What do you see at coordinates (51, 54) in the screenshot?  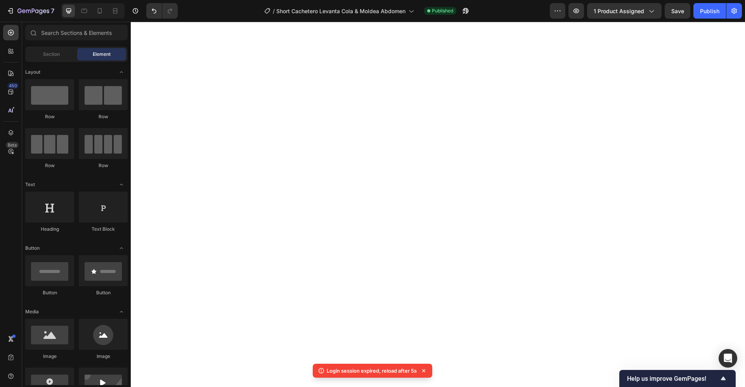 I see `span: Section` at bounding box center [51, 54].